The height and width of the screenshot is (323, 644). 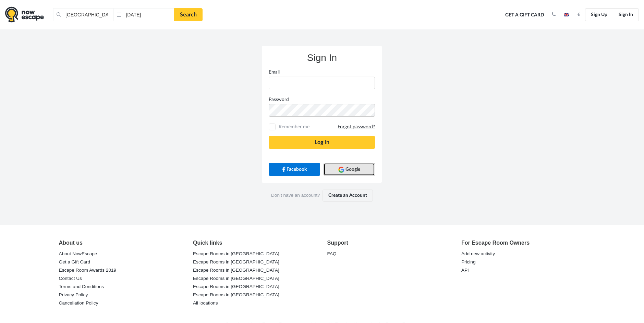 I want to click on a: Terms and Conditions, so click(x=81, y=287).